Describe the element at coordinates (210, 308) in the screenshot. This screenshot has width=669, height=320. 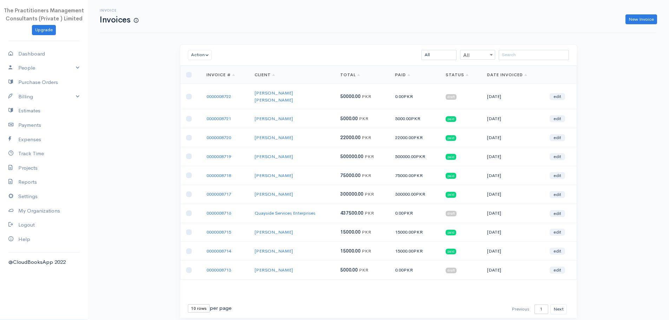
I see `div: per page` at that location.